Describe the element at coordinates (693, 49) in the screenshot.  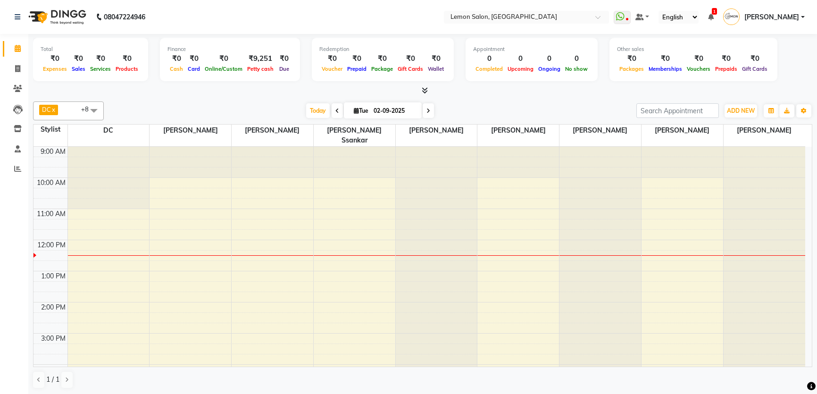
I see `div: Other sales` at that location.